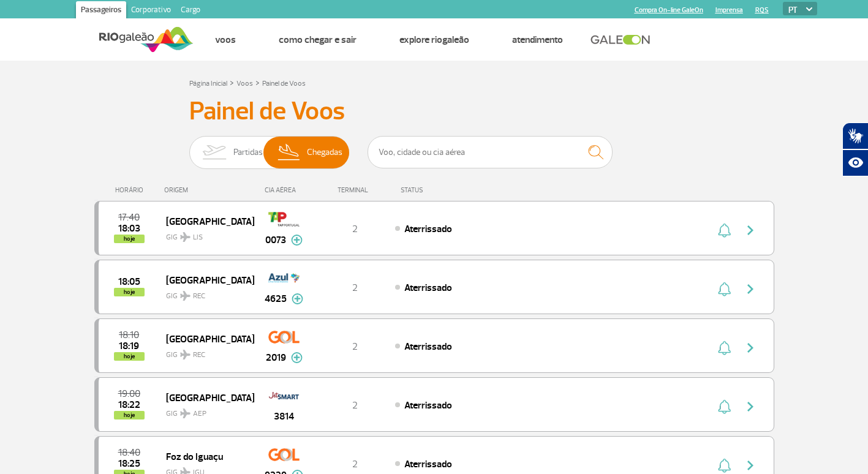 This screenshot has height=474, width=868. I want to click on span: 4625, so click(276, 299).